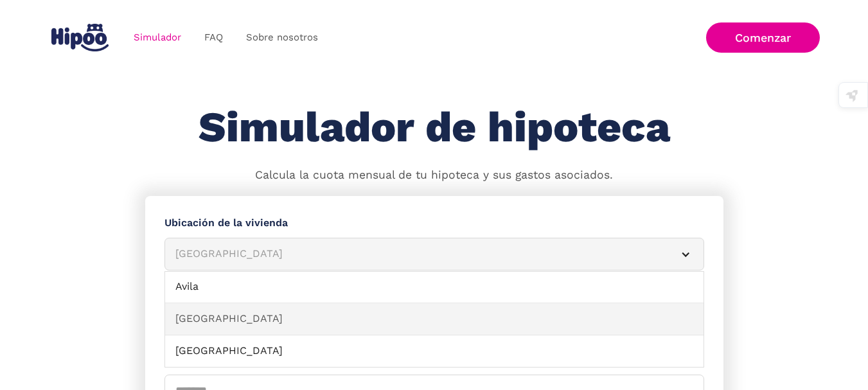  Describe the element at coordinates (434, 223) in the screenshot. I see `label: Ubicación de la vivienda` at that location.